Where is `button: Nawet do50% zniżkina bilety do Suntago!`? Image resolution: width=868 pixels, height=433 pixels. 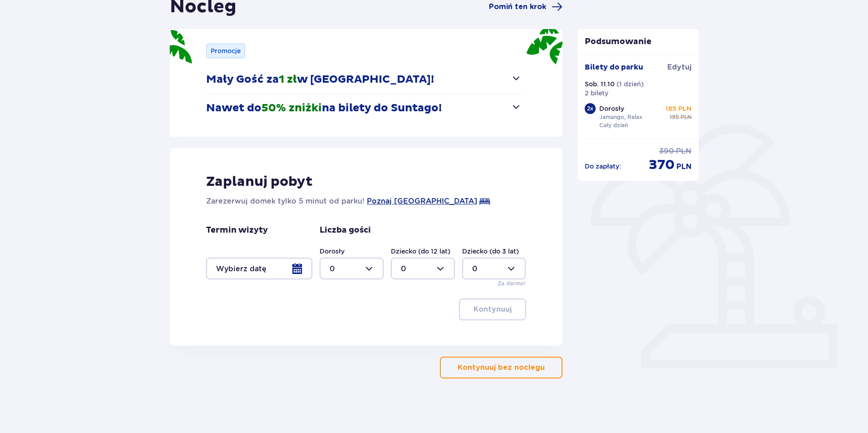
button: Nawet do50% zniżkina bilety do Suntago! is located at coordinates (363, 108).